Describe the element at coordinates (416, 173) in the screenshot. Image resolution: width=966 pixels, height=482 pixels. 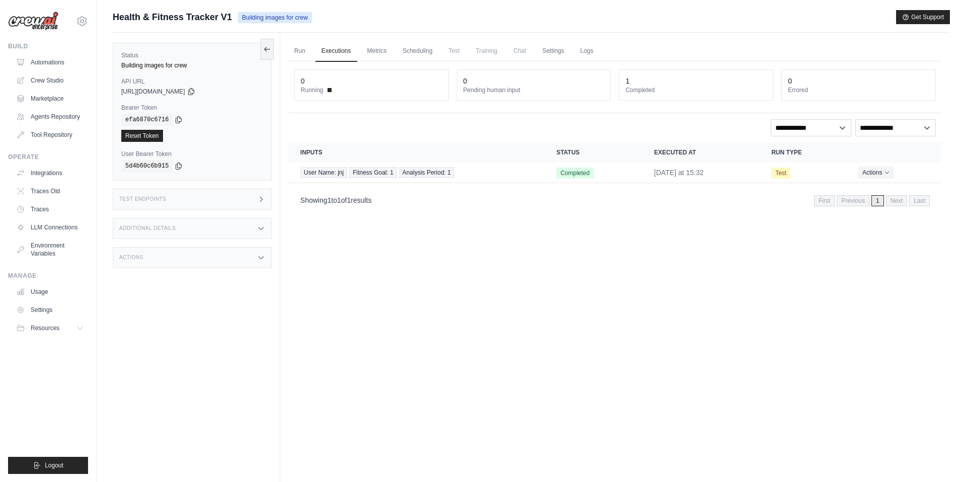
I see `a: View execution details for User Name` at that location.